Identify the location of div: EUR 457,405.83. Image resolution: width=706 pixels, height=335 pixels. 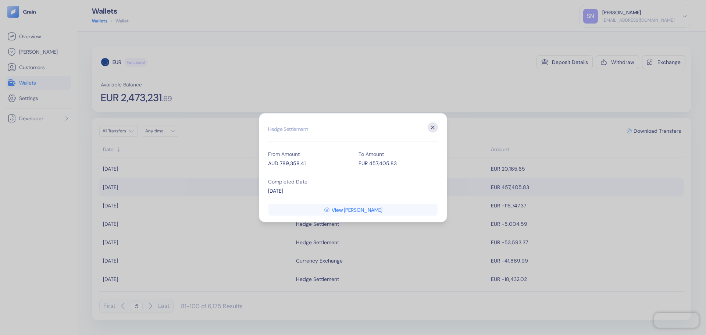
(398, 163).